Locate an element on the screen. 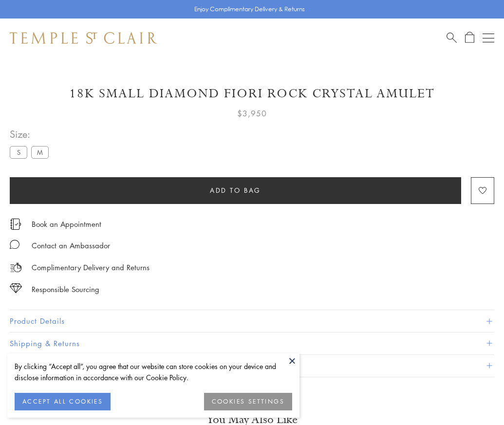 Image resolution: width=504 pixels, height=425 pixels. p: Enjoy Complimentary Delivery & Returns is located at coordinates (249, 9).